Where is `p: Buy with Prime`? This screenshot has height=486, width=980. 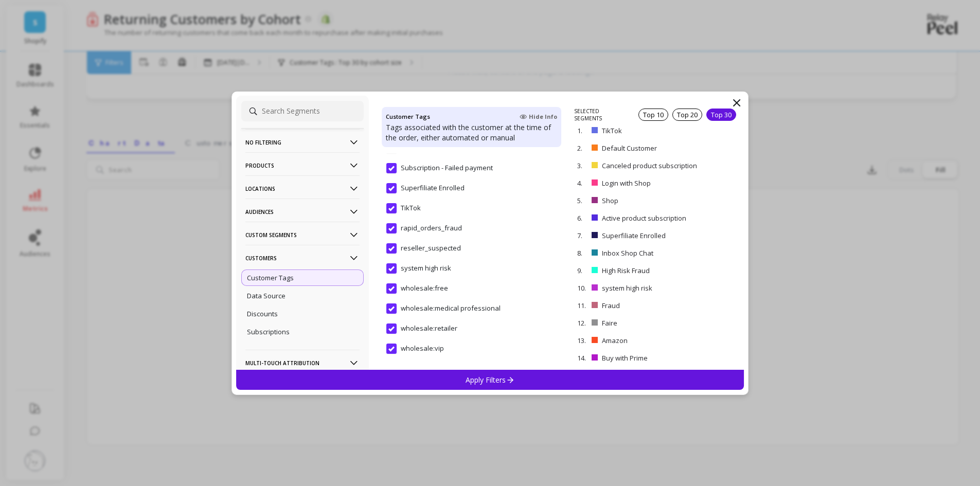 p: Buy with Prime is located at coordinates (647, 358).